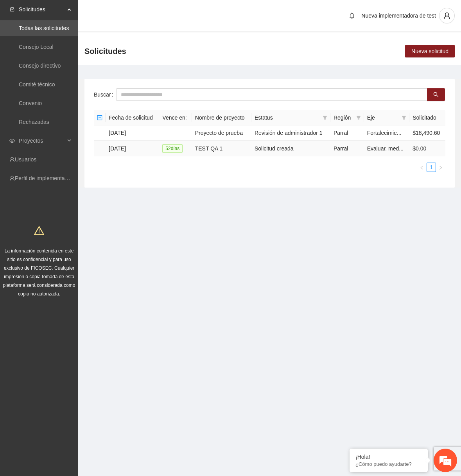 This screenshot has height=476, width=461. Describe the element at coordinates (173, 148) in the screenshot. I see `span: 52 día s` at that location.